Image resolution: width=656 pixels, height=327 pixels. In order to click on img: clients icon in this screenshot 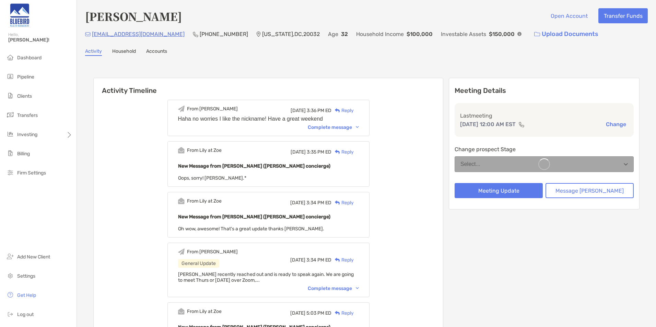, I will do `click(10, 96)`.